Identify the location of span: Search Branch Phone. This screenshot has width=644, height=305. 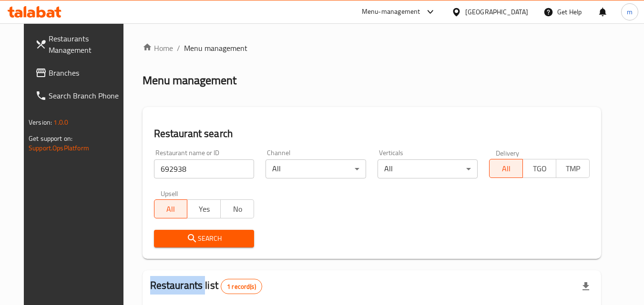
(87, 96).